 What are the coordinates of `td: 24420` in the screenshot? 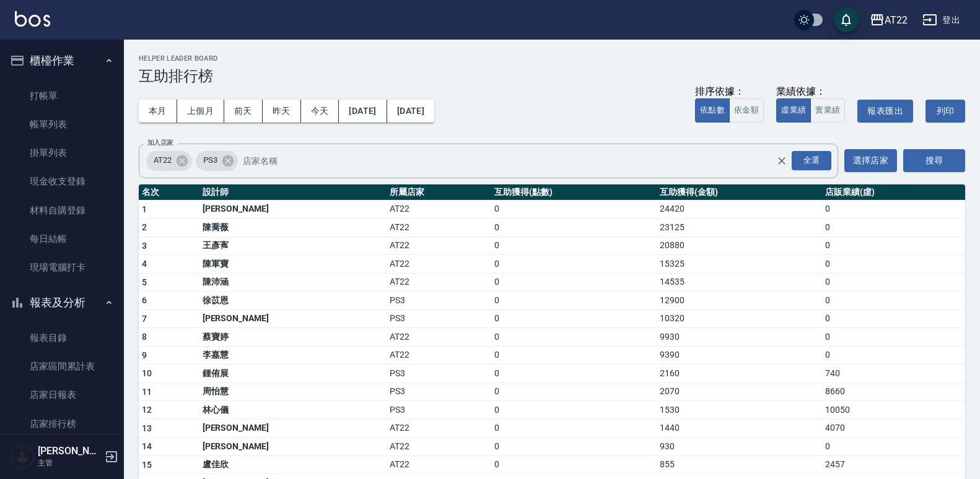 It's located at (739, 209).